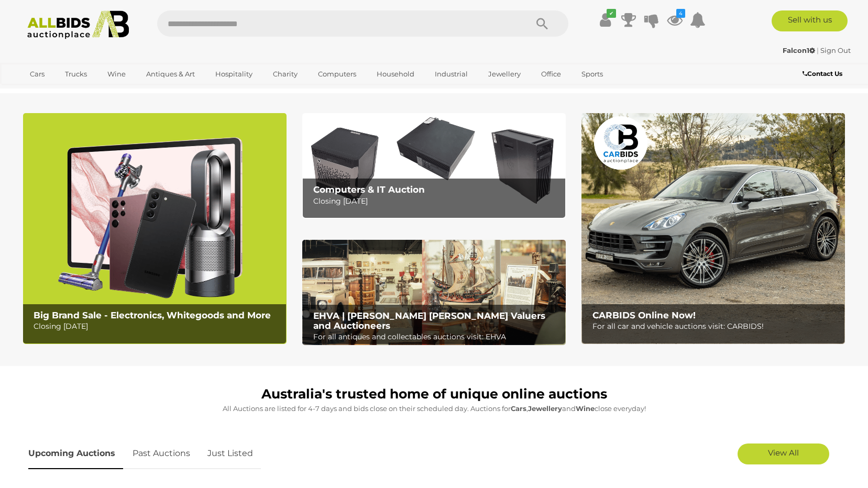 The image size is (868, 488). I want to click on button: Search, so click(542, 24).